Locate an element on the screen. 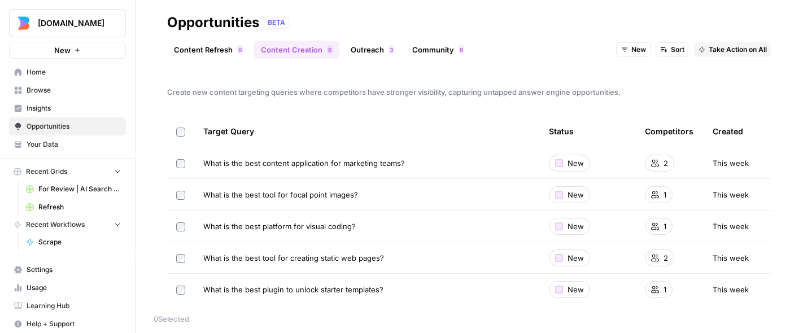 Image resolution: width=803 pixels, height=333 pixels. div: BETA is located at coordinates (276, 23).